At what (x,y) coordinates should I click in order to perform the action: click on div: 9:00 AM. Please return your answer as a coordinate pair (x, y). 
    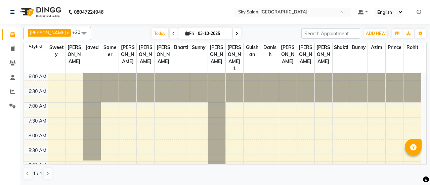
    Looking at the image, I should click on (37, 165).